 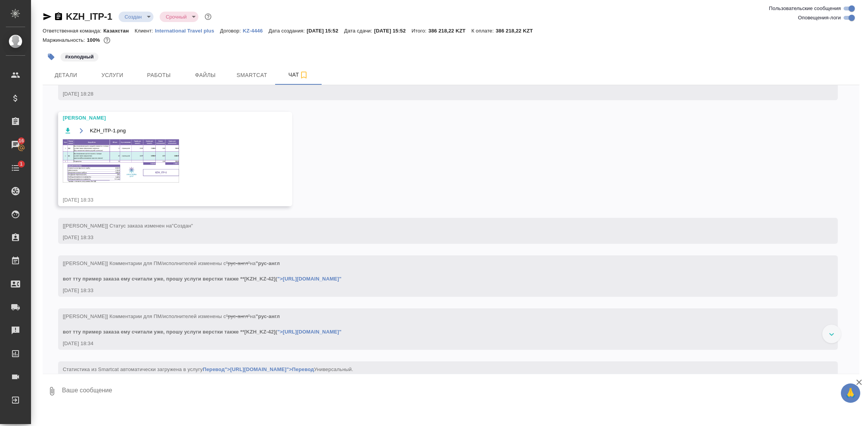 I want to click on button: Срочный, so click(x=176, y=16).